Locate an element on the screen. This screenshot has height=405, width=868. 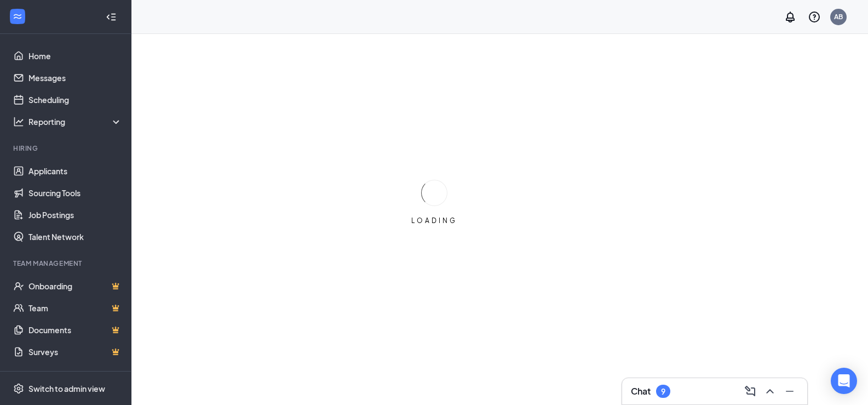
button: ComposeMessage is located at coordinates (750, 391).